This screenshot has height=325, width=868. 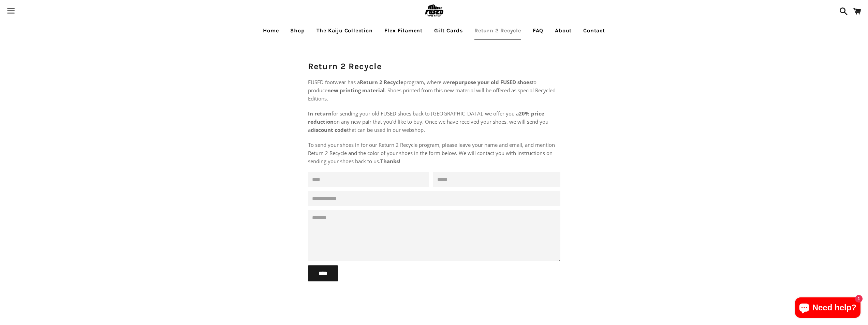 I want to click on a: Home, so click(x=271, y=31).